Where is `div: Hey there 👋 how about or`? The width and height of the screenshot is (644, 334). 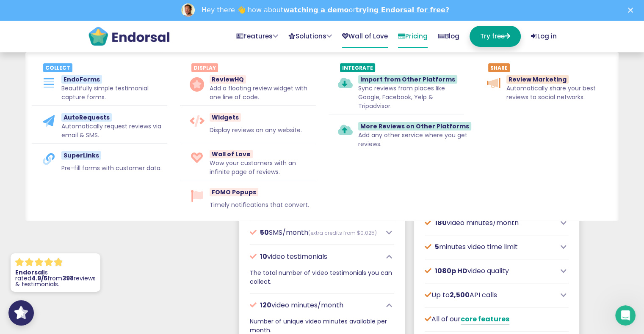
div: Hey there 👋 how about or is located at coordinates (325, 10).